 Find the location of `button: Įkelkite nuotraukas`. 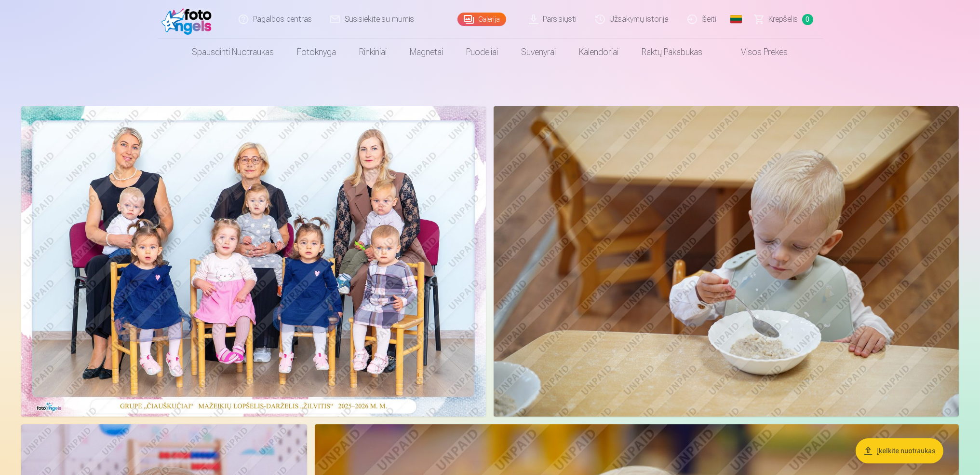

button: Įkelkite nuotraukas is located at coordinates (900, 450).